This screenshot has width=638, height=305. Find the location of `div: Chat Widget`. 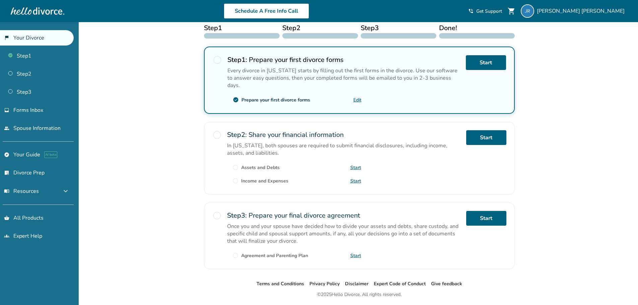

div: Chat Widget is located at coordinates (621, 289).